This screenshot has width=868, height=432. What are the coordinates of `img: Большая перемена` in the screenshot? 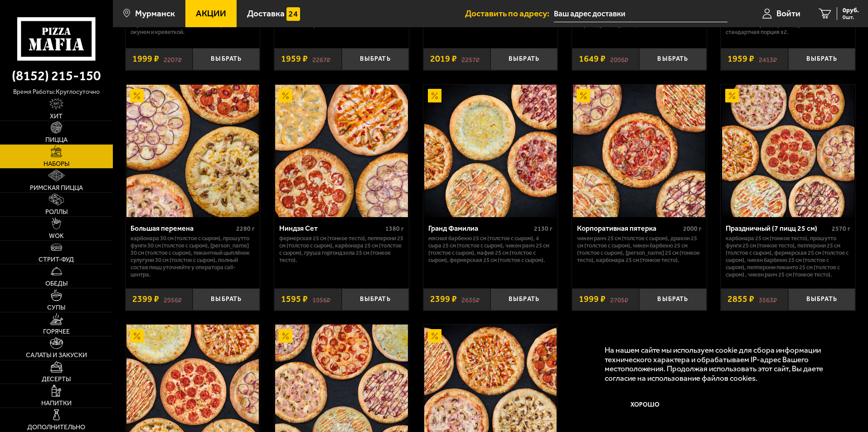 It's located at (193, 151).